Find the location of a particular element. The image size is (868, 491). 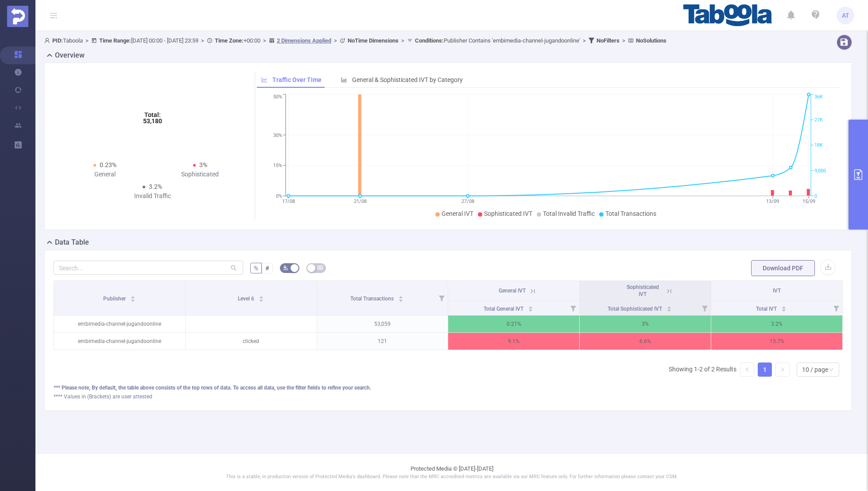

tspan: 53,180 is located at coordinates (152, 121).